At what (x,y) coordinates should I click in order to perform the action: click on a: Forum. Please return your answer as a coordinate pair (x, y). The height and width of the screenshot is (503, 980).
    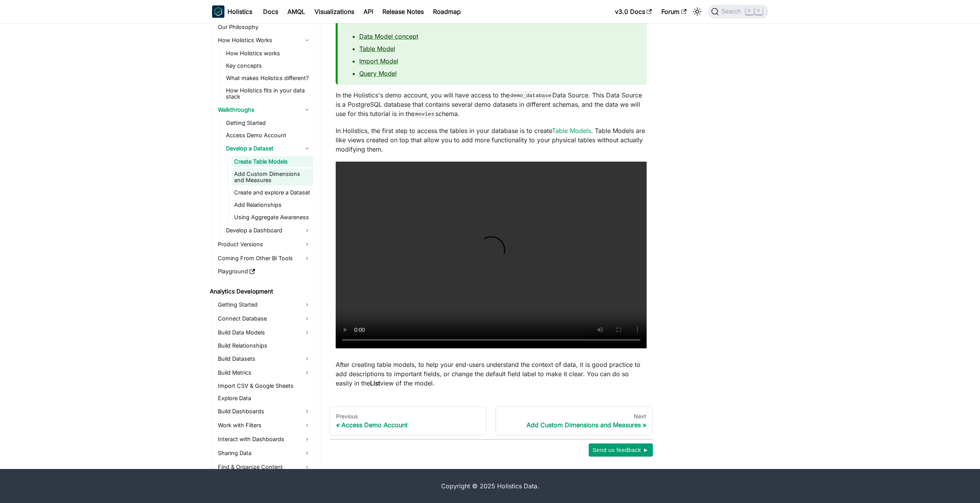
    Looking at the image, I should click on (674, 11).